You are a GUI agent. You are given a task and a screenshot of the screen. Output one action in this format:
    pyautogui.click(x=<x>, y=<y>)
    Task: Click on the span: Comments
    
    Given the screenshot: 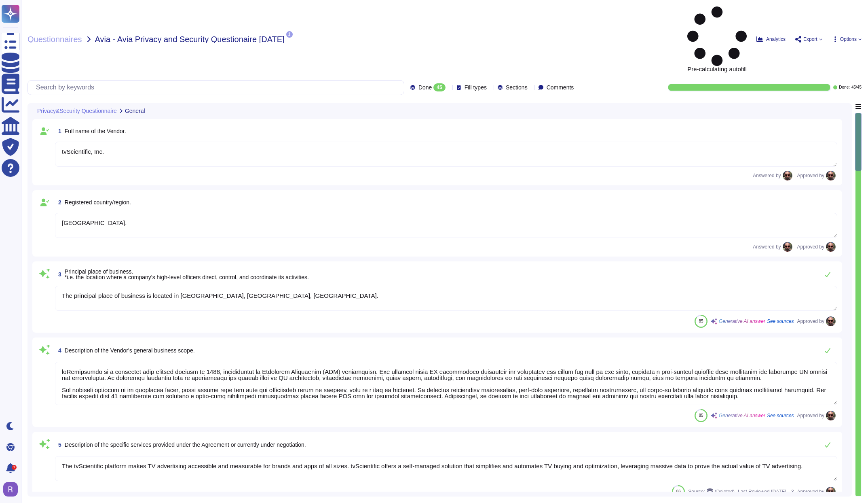 What is the action you would take?
    pyautogui.click(x=560, y=88)
    